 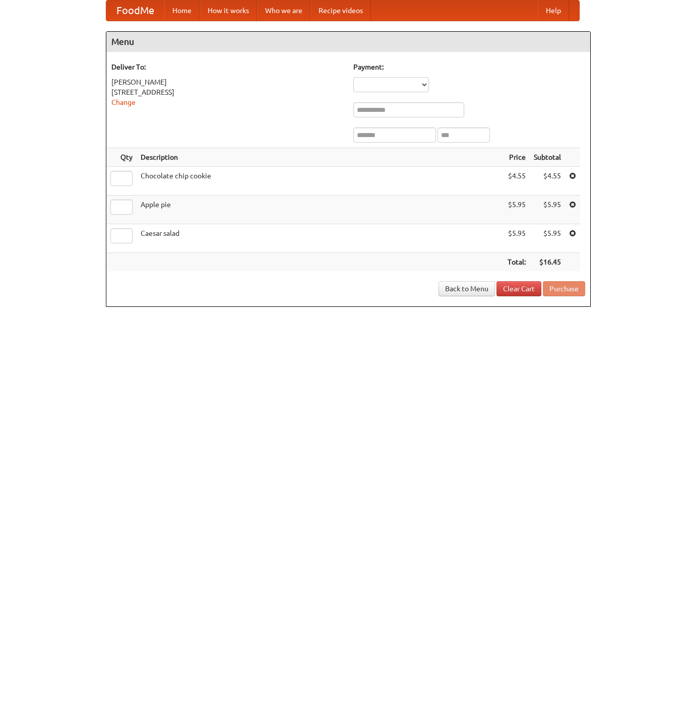 What do you see at coordinates (284, 11) in the screenshot?
I see `a: Who we are` at bounding box center [284, 11].